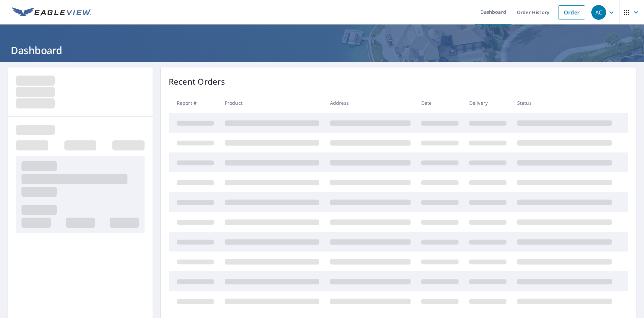 The height and width of the screenshot is (318, 644). I want to click on th: Report #, so click(194, 103).